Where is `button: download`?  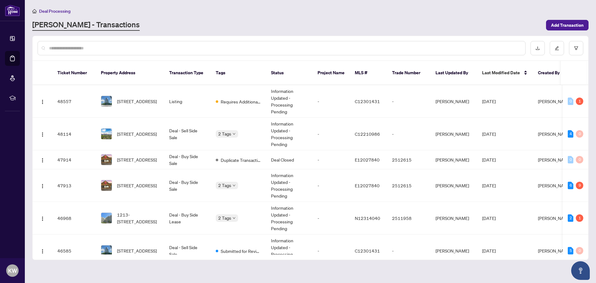 button: download is located at coordinates (538, 48).